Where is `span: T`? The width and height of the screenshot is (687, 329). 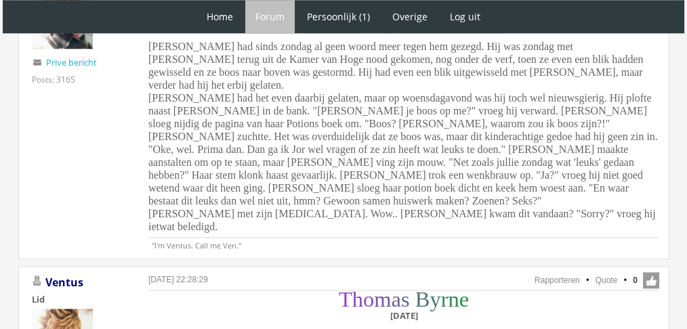
span: T is located at coordinates (346, 300).